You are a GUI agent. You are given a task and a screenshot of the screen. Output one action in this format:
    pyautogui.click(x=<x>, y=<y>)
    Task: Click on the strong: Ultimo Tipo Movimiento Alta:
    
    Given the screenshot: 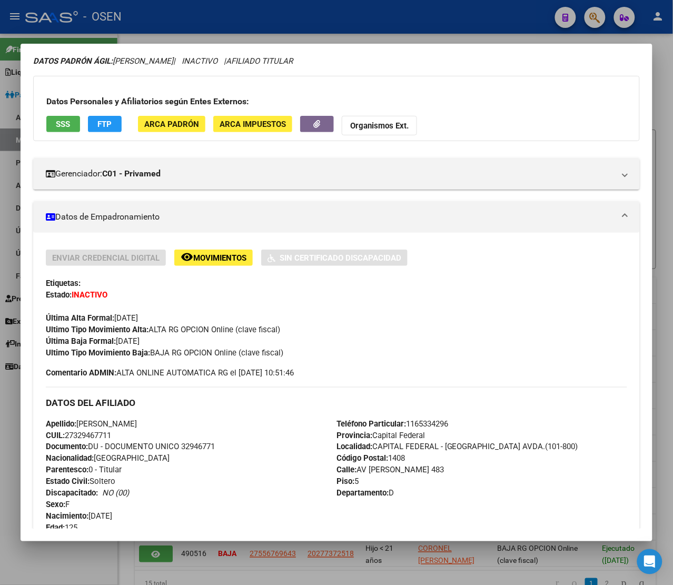 What is the action you would take?
    pyautogui.click(x=97, y=330)
    